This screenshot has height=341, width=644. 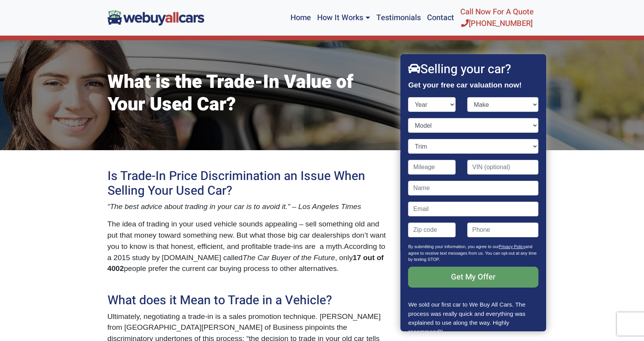 I want to click on strong: Get your free car valuation now!, so click(x=465, y=85).